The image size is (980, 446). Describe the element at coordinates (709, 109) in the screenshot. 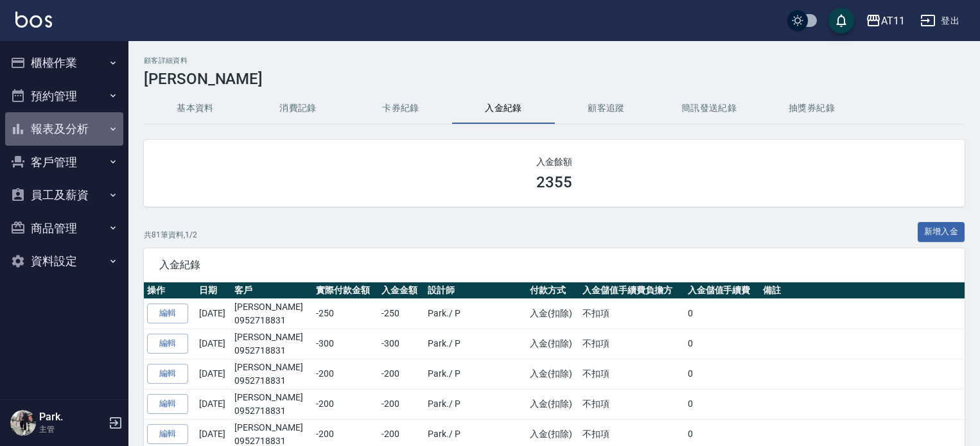

I see `button: 簡訊發送紀錄` at that location.